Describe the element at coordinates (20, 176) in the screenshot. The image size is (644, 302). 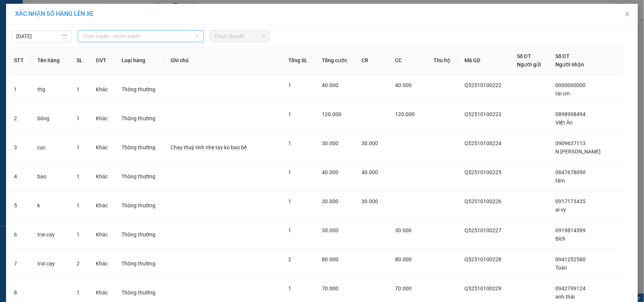
I see `td: 4` at that location.